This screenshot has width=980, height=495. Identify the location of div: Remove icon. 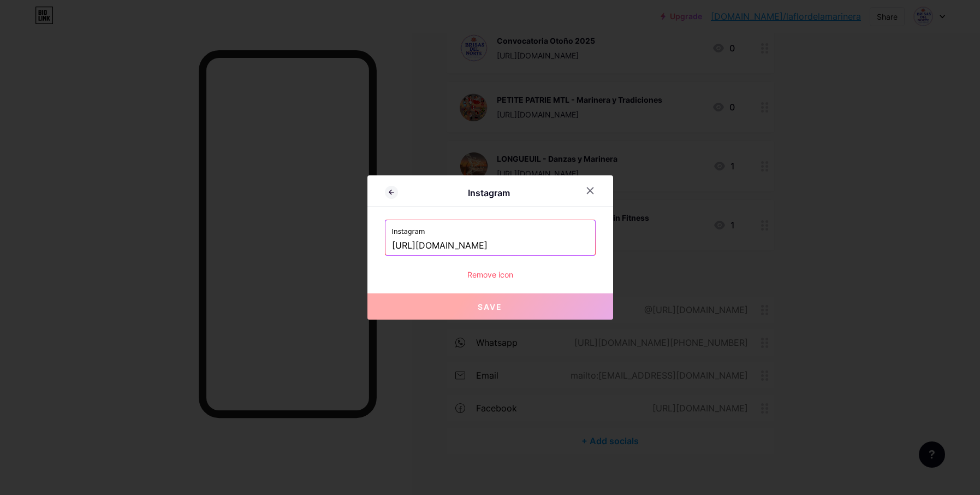
(490, 274).